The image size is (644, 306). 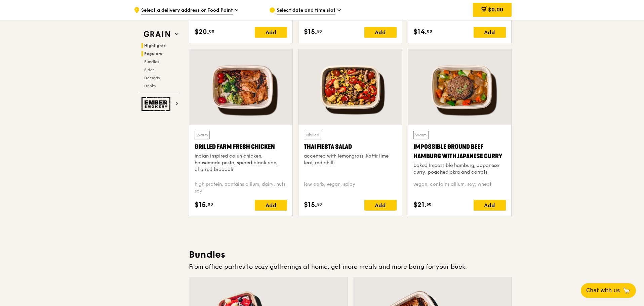 What do you see at coordinates (350, 188) in the screenshot?
I see `div: low carb, vegan, spicy` at bounding box center [350, 188].